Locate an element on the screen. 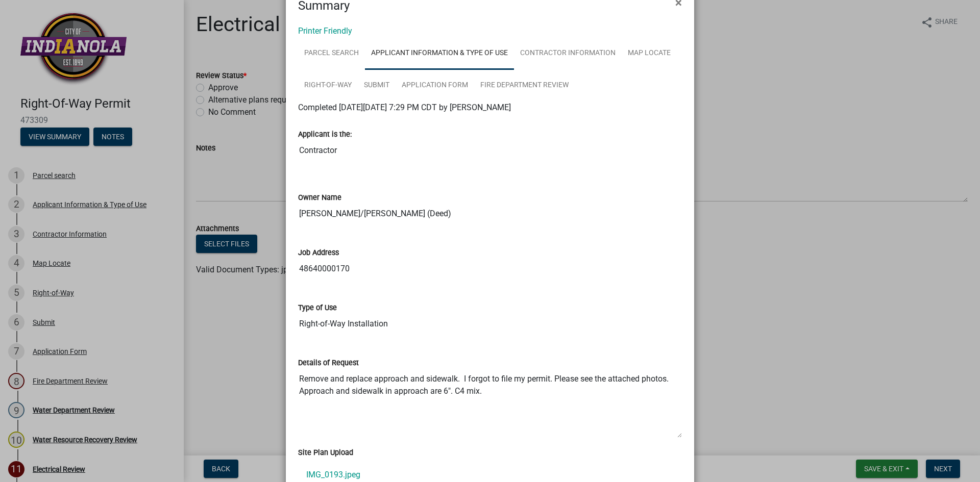 Image resolution: width=980 pixels, height=482 pixels. a: Application Form is located at coordinates (435, 85).